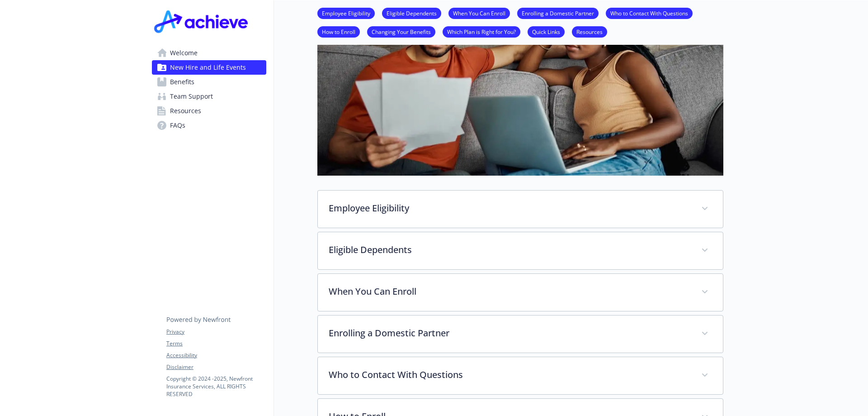 The height and width of the screenshot is (416, 868). I want to click on a: Disclaimer, so click(216, 367).